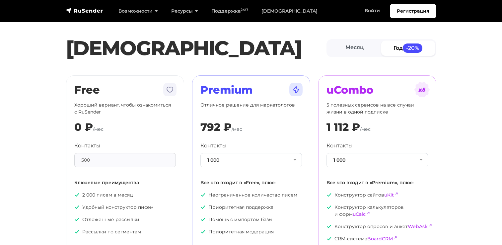 The width and height of the screenshot is (502, 245). Describe the element at coordinates (389, 195) in the screenshot. I see `a: uKit` at that location.